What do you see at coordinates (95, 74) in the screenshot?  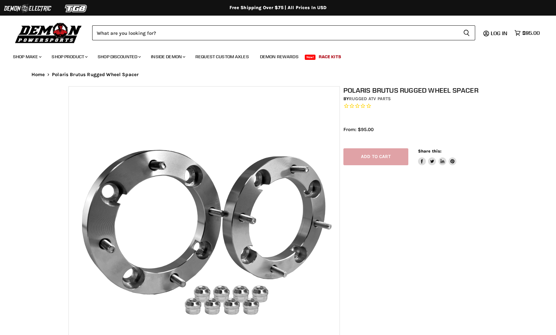 I see `span: Polaris Brutus Rugged Wheel Spacer` at bounding box center [95, 74].